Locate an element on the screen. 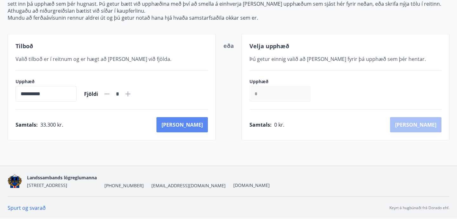 The image size is (457, 219). p: Keyrt á hugbúnaði frá Dorado ehf. is located at coordinates (419, 208).